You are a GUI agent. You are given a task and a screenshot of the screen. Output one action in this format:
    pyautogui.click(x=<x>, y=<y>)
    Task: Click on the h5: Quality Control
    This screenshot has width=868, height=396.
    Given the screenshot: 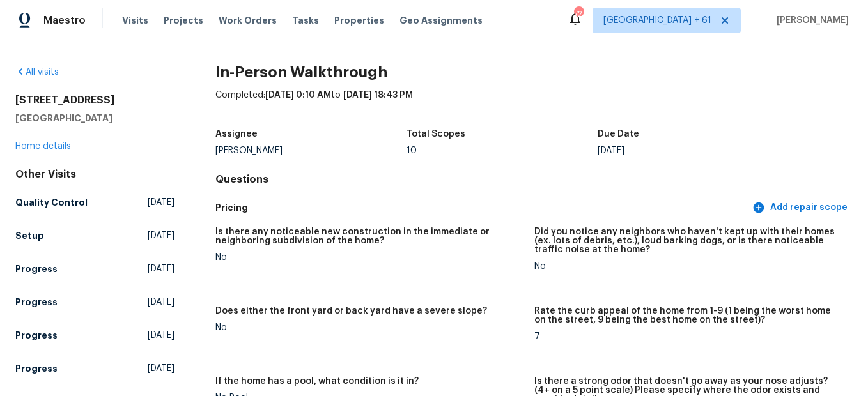 What is the action you would take?
    pyautogui.click(x=51, y=202)
    